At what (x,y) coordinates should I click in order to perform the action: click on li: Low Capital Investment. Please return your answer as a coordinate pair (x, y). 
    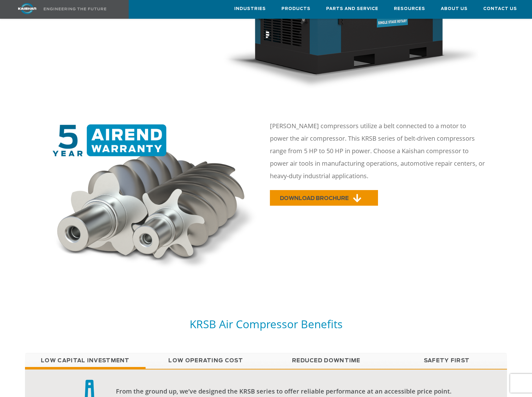
    Looking at the image, I should click on (85, 361).